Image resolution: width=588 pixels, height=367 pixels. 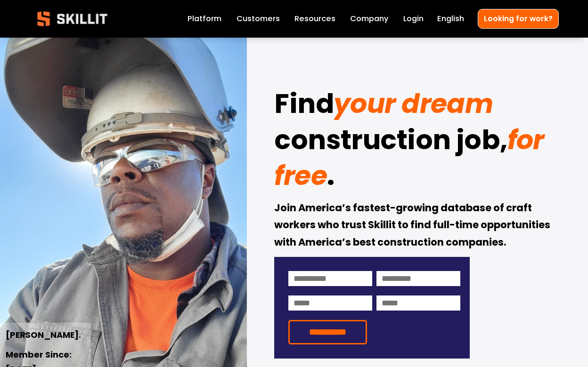 What do you see at coordinates (414, 103) in the screenshot?
I see `em: your dream` at bounding box center [414, 103].